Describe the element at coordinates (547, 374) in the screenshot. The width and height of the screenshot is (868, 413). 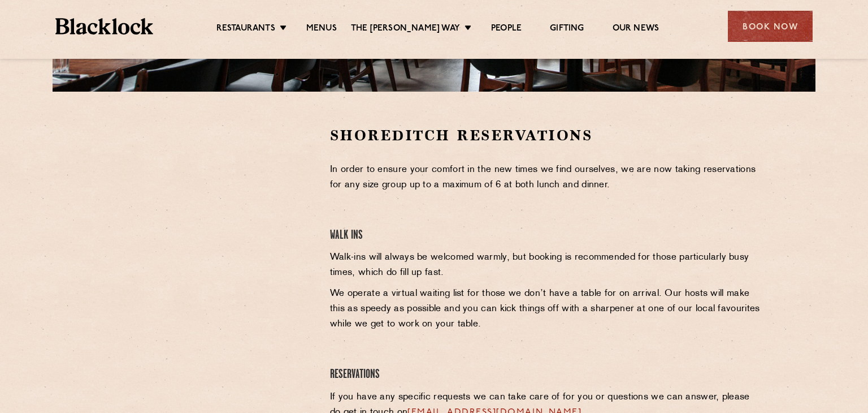
I see `h4: Reservations` at that location.